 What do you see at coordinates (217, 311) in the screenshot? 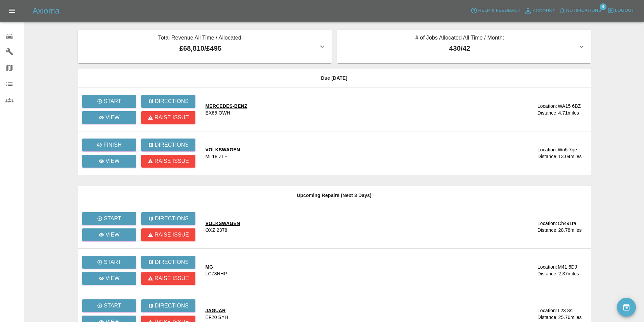
I see `div: JAGUAR` at bounding box center [217, 311].